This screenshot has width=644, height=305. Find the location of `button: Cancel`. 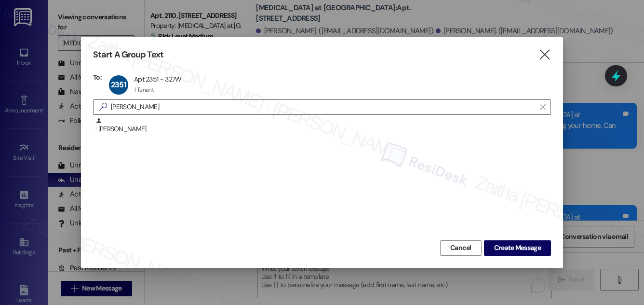

button: Cancel is located at coordinates (461, 248).